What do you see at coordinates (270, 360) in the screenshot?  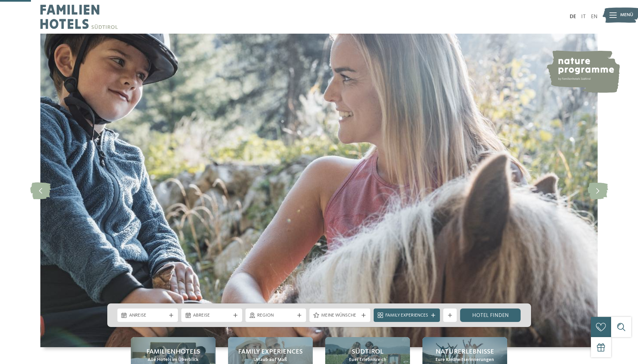 I see `span: Urlaub auf Maß` at bounding box center [270, 360].